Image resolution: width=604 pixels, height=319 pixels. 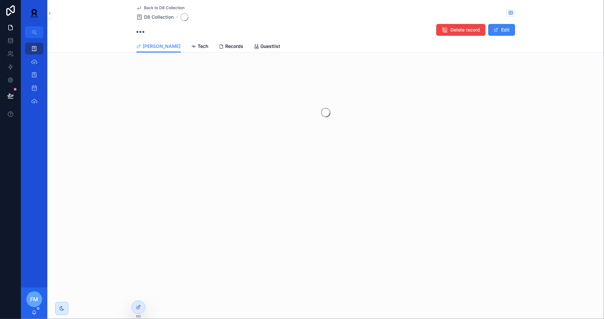 I want to click on img: App logo, so click(x=34, y=13).